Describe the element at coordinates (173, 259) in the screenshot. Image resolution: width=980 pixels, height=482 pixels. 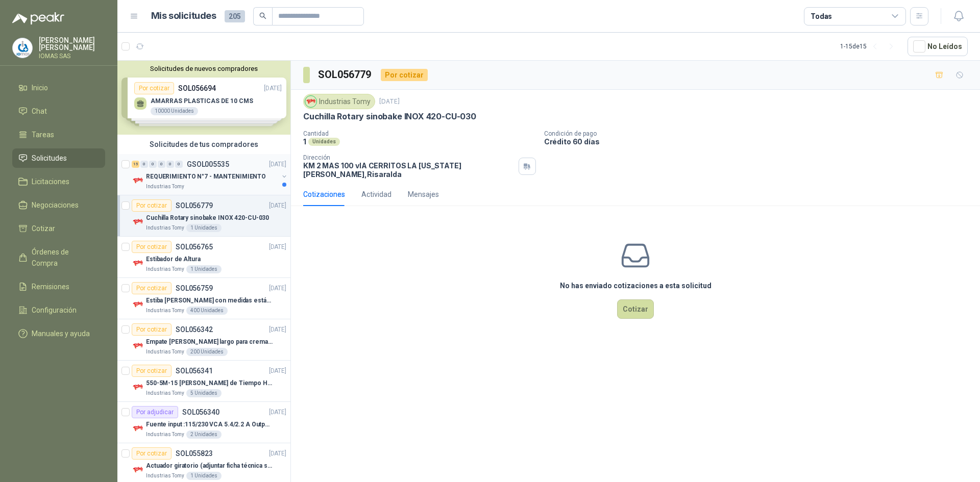
I see `p: Estibador de Altura` at that location.